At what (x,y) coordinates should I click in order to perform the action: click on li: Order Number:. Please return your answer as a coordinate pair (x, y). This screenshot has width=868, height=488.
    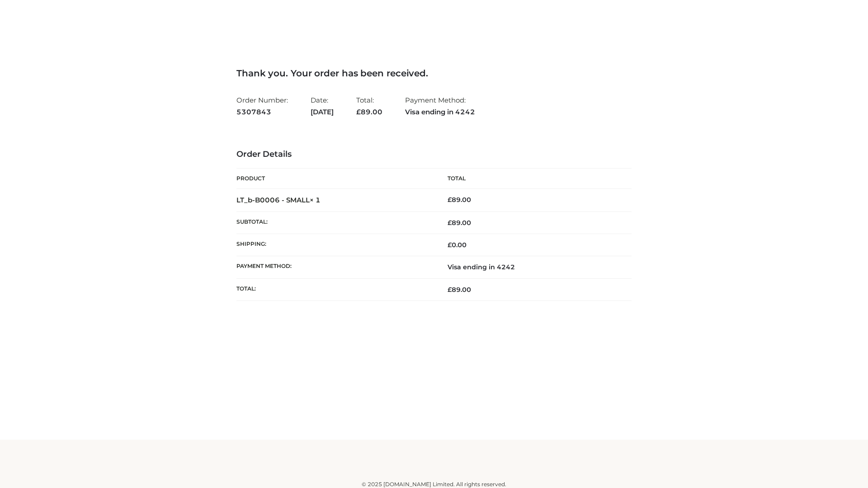
    Looking at the image, I should click on (262, 106).